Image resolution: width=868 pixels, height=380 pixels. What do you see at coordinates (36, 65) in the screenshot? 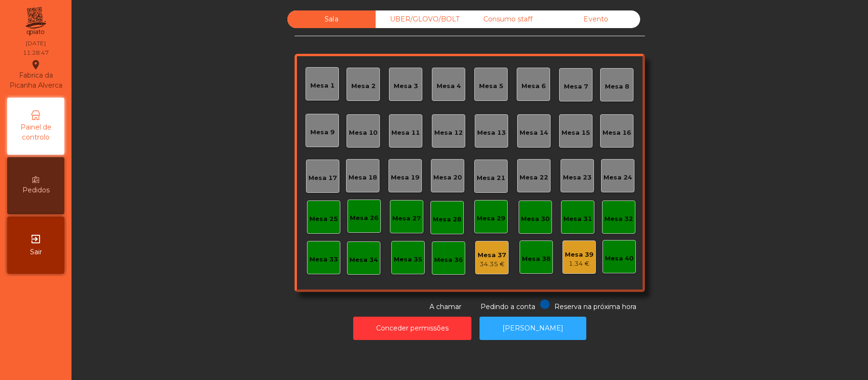
I see `i: location_on` at bounding box center [36, 65].